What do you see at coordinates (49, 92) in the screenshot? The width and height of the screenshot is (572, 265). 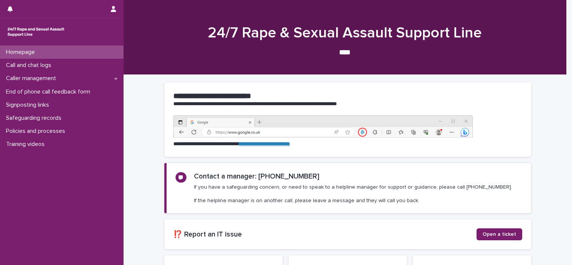 I see `p: End of phone call feedback form` at bounding box center [49, 92].